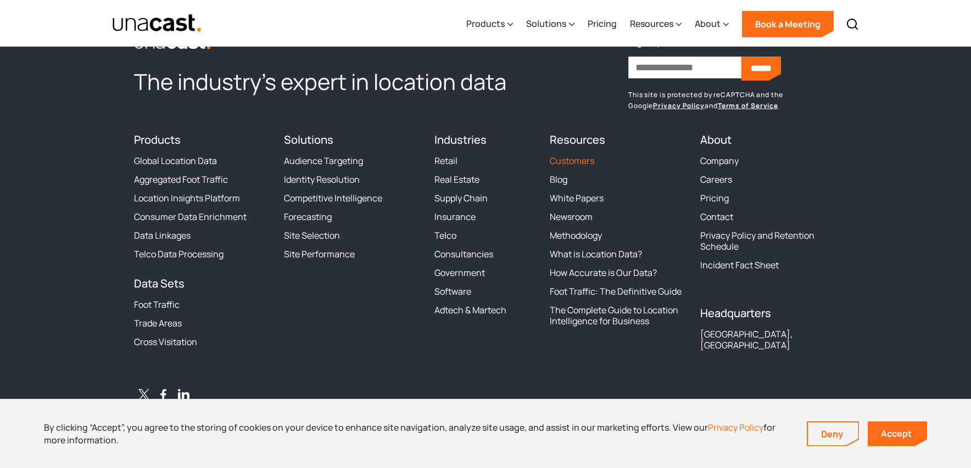  Describe the element at coordinates (319, 254) in the screenshot. I see `a: Site Performance` at that location.